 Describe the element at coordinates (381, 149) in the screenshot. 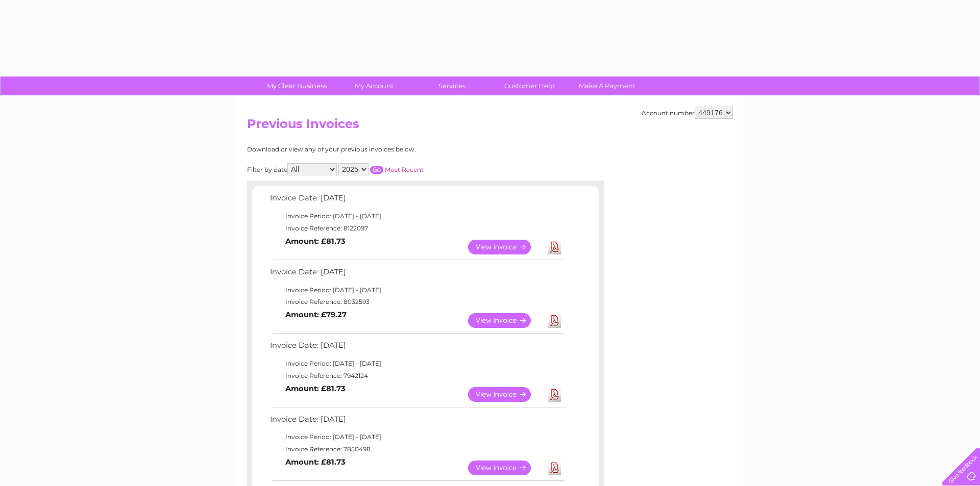

I see `div: Download or view any of your previous invoices below.` at that location.